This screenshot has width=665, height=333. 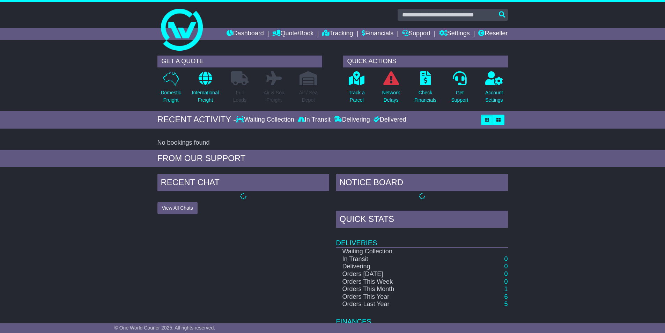 I want to click on p: Air & Sea Freight, so click(x=274, y=96).